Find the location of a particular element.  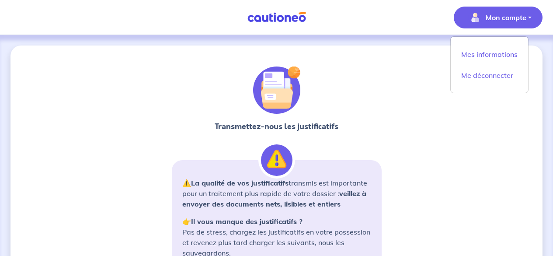

img: illu_account_valid_menu.svg is located at coordinates (476, 18).